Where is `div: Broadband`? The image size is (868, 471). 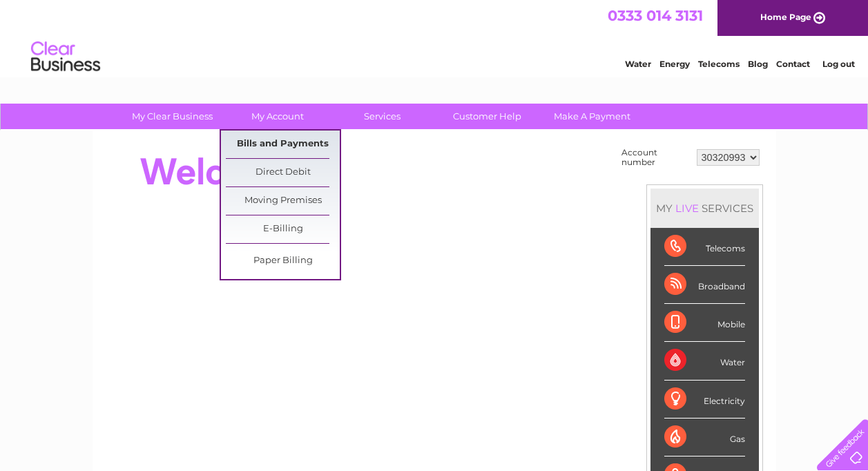 div: Broadband is located at coordinates (704, 284).